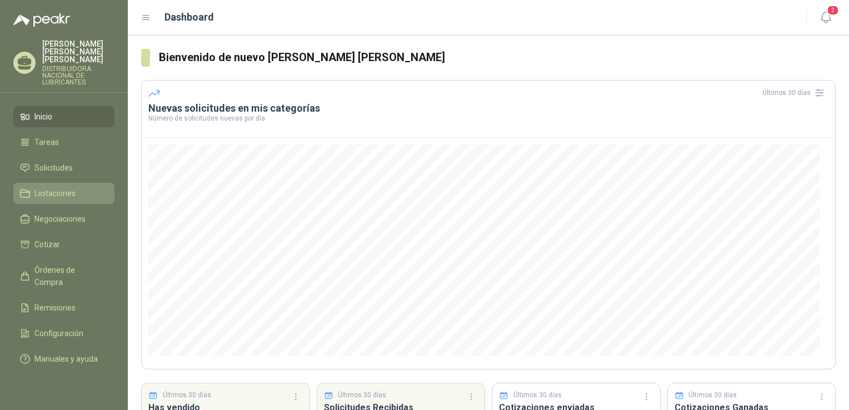  What do you see at coordinates (78, 76) in the screenshot?
I see `p: DISTRIBUIDORA NACIONAL DE LUBRICANTES` at bounding box center [78, 76].